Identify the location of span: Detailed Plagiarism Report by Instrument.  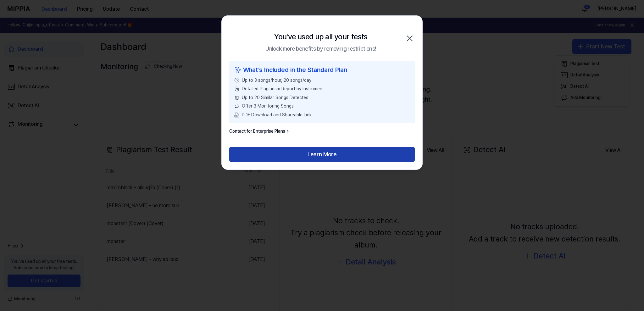
(283, 89).